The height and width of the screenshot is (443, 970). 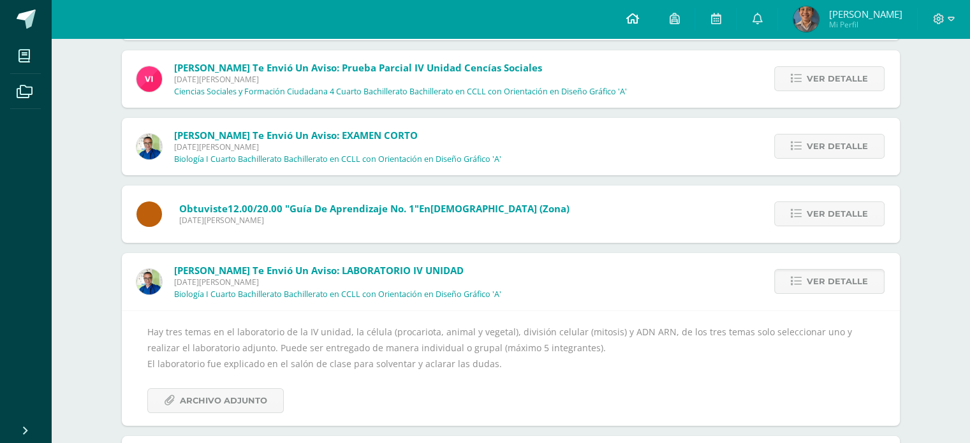 I want to click on span: Obtuviste en, so click(x=374, y=208).